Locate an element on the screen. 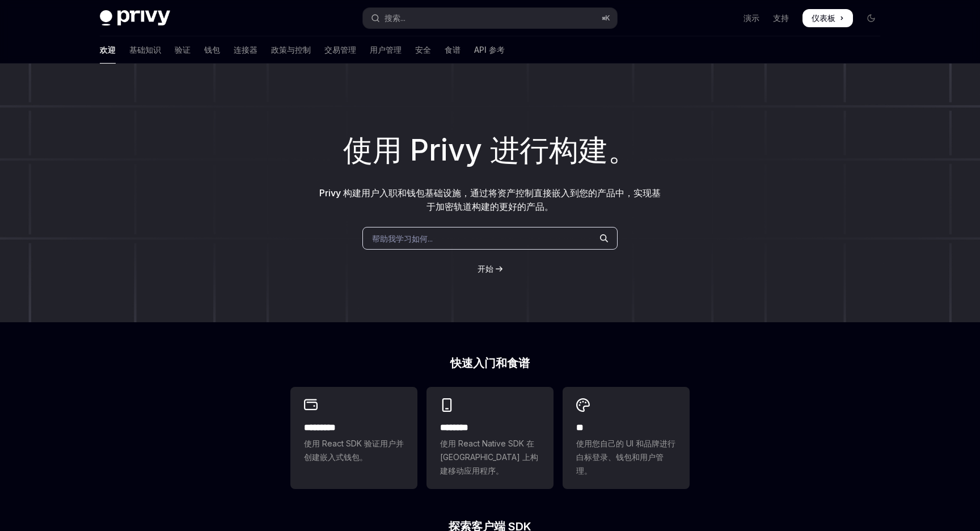  a: 交易管理 is located at coordinates (340, 50).